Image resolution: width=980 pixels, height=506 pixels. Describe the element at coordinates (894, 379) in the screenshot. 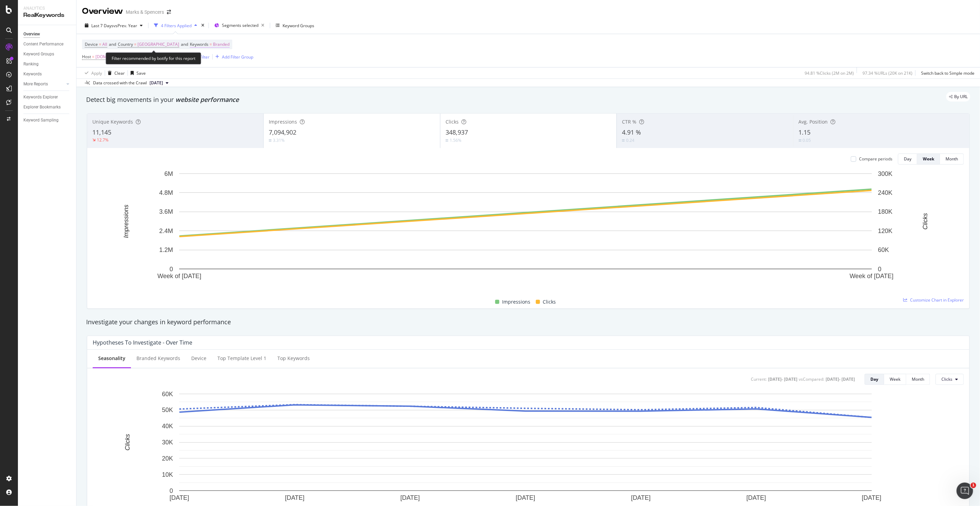

I see `div: Week` at that location.